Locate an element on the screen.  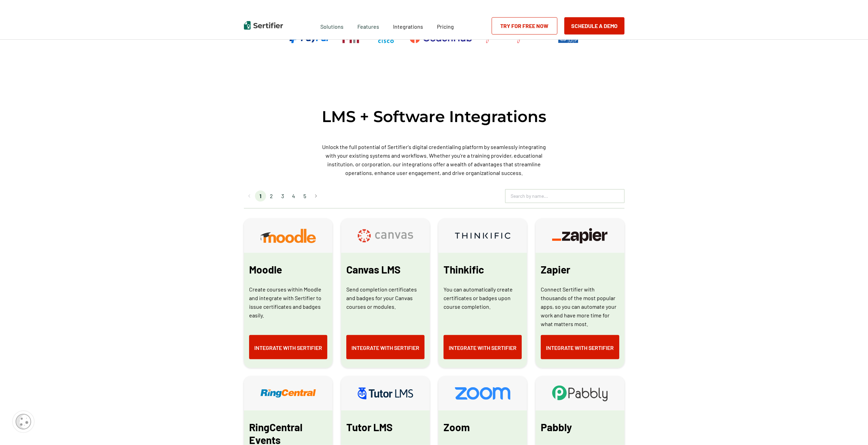
img: Zoom-integration is located at coordinates (483, 394).